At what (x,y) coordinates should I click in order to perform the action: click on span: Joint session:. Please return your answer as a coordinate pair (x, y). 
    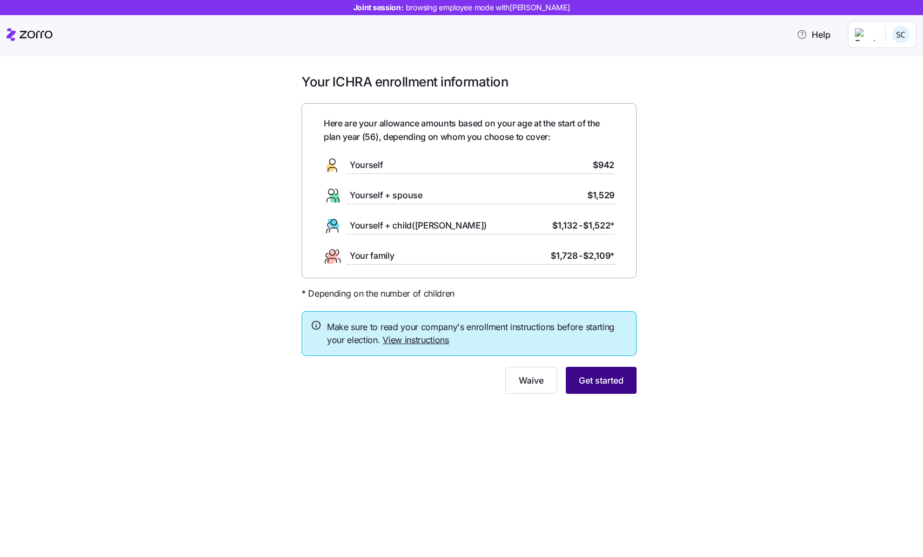
    Looking at the image, I should click on (461, 8).